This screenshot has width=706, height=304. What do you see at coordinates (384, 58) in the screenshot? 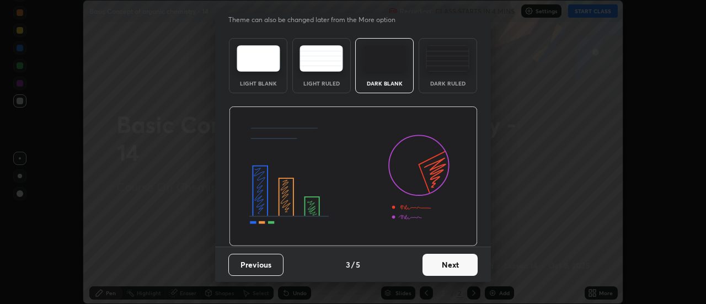
I see `img: darkTheme.f0cc69e5.svg` at bounding box center [384, 58].